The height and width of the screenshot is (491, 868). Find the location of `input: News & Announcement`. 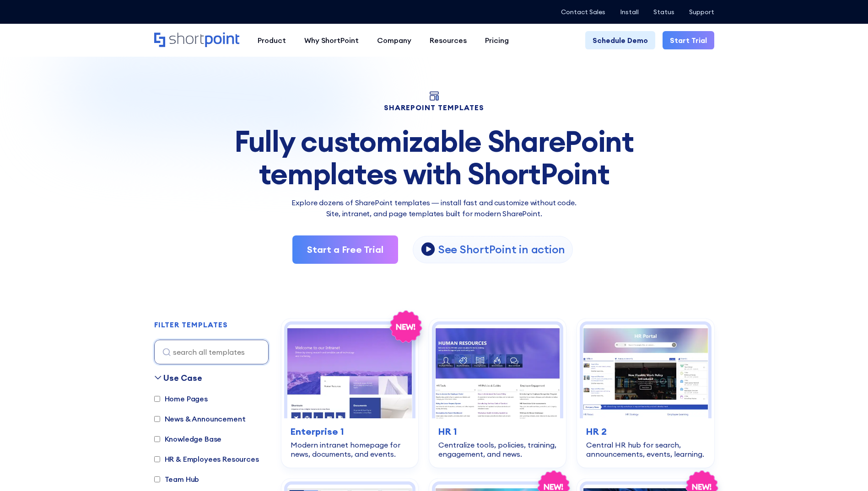

input: News & Announcement is located at coordinates (157, 418).